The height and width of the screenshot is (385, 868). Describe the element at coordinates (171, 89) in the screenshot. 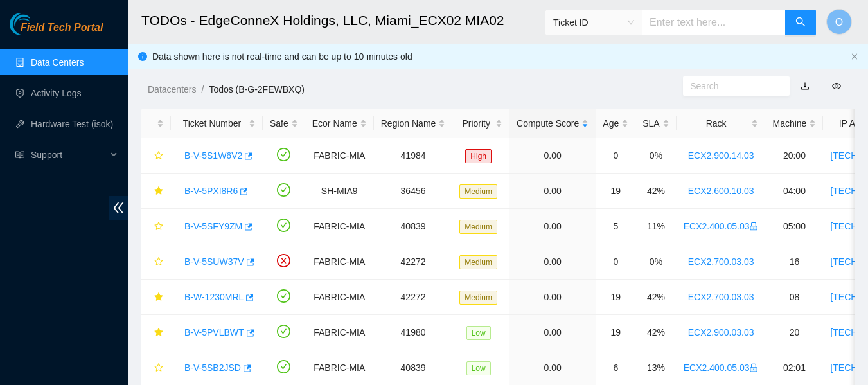

I see `a: Datacenters` at that location.